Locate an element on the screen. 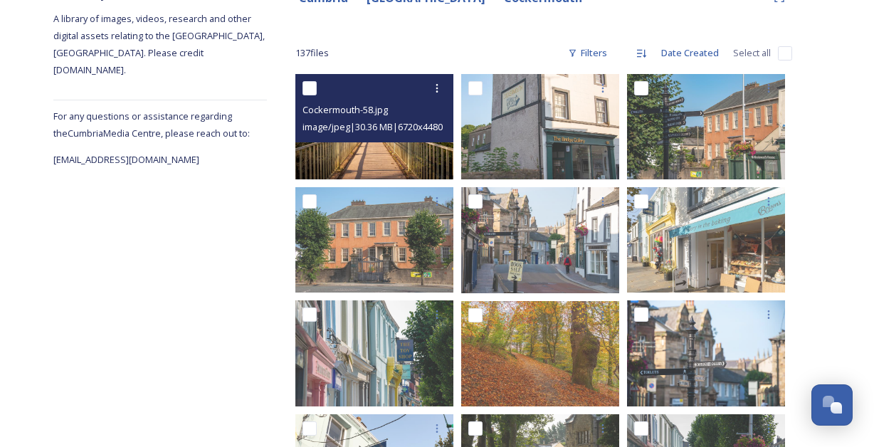  span: 137 file s is located at coordinates (312, 53).